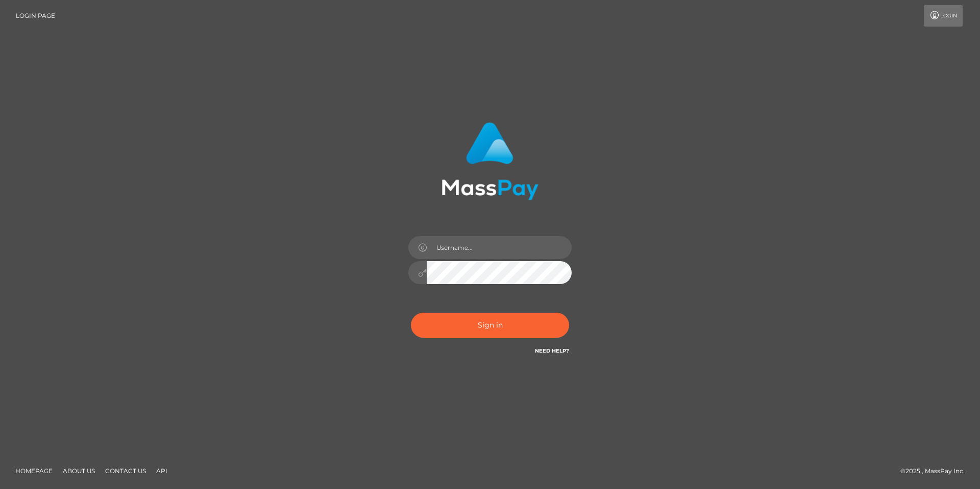 This screenshot has width=980, height=489. What do you see at coordinates (78, 471) in the screenshot?
I see `a: About Us` at bounding box center [78, 471].